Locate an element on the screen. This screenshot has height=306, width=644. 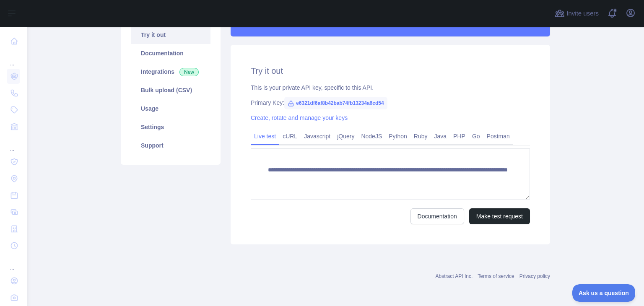
span: e6321df6af8b42bab74fb13234a6cd54 is located at coordinates (335, 103).